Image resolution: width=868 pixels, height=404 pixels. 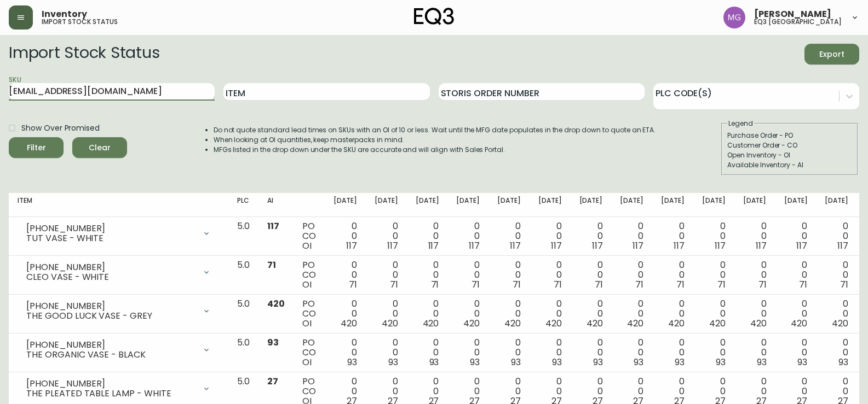 What do you see at coordinates (435, 140) in the screenshot?
I see `li: When looking at OI quantities, keep masterpacks in mind.` at bounding box center [435, 140].